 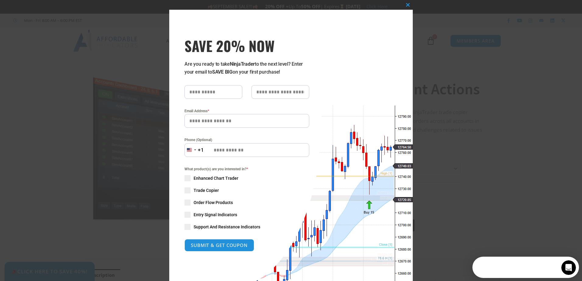 I want to click on span: Support And Resistance Indicators, so click(x=227, y=227).